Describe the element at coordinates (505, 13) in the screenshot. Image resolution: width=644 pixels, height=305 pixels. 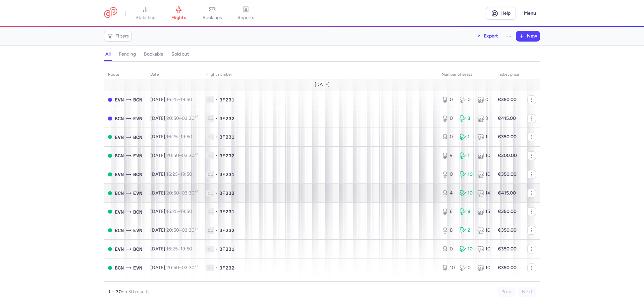
I see `span: Help` at that location.